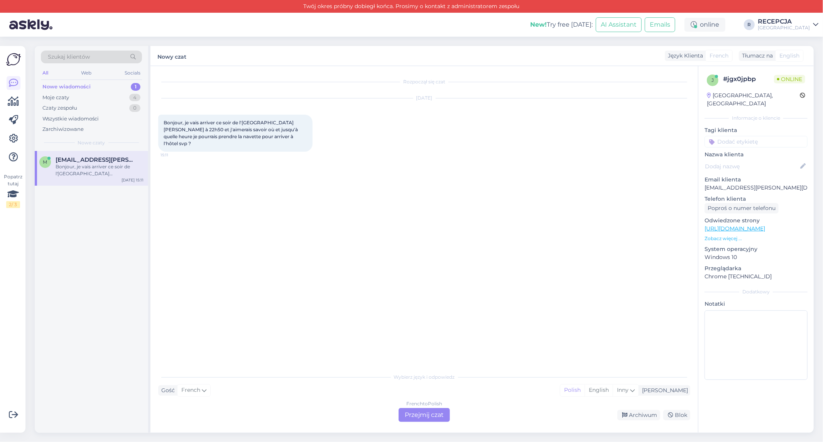 This screenshot has width=823, height=442. Describe the element at coordinates (135, 87) in the screenshot. I see `div: 1` at that location.